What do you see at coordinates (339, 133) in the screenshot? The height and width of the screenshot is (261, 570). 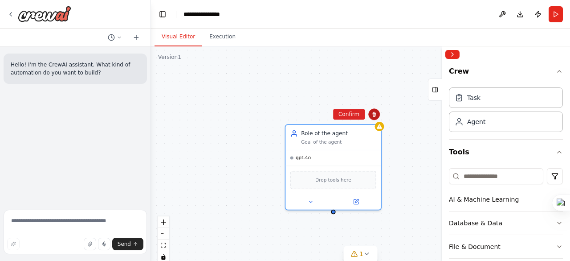 I see `div: Role of the agent` at bounding box center [339, 133].